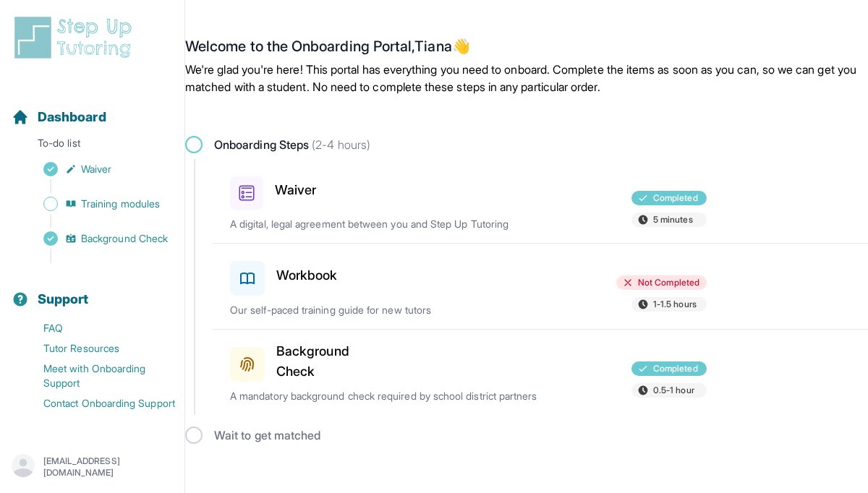 This screenshot has height=493, width=868. What do you see at coordinates (339, 144) in the screenshot?
I see `span: (2-4 hours)` at bounding box center [339, 144].